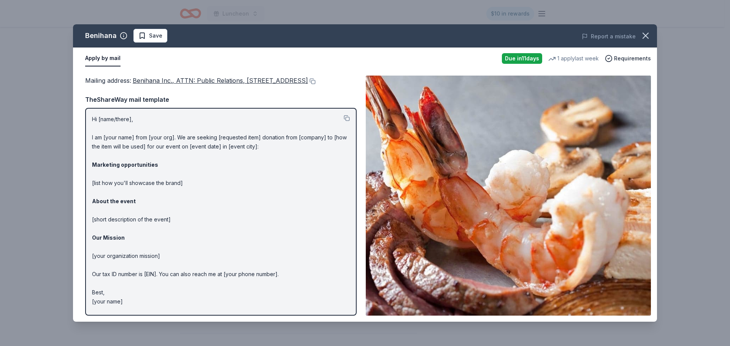 This screenshot has width=730, height=346. What do you see at coordinates (221, 81) in the screenshot?
I see `div: Mailing address :` at bounding box center [221, 81].